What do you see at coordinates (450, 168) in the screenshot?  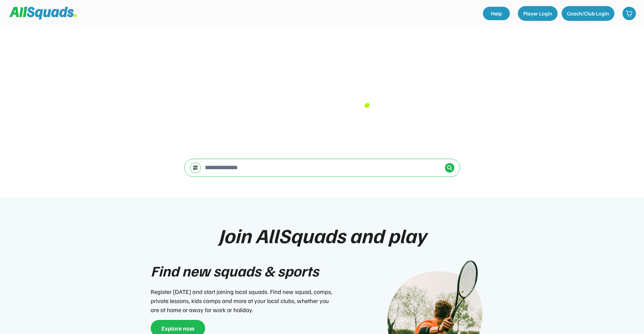 I see `img: Icon%20%2838%29.svg` at bounding box center [450, 168].